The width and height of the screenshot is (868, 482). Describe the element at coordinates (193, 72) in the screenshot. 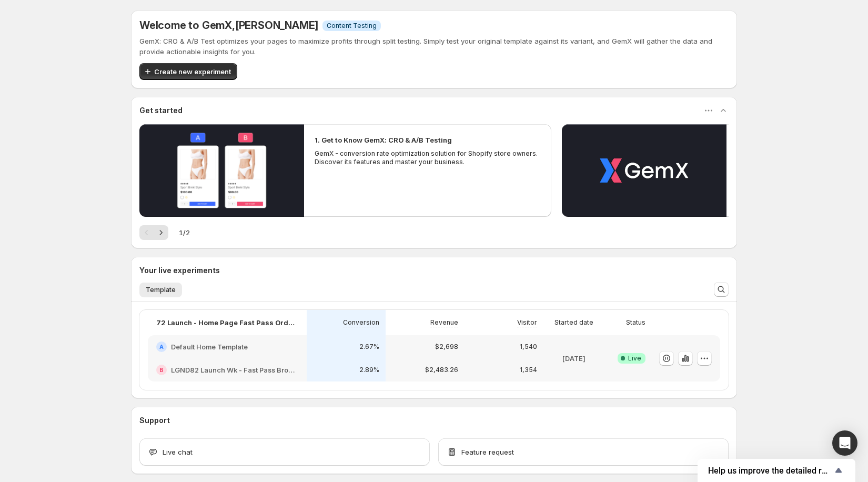

I see `span: Create new experiment` at that location.